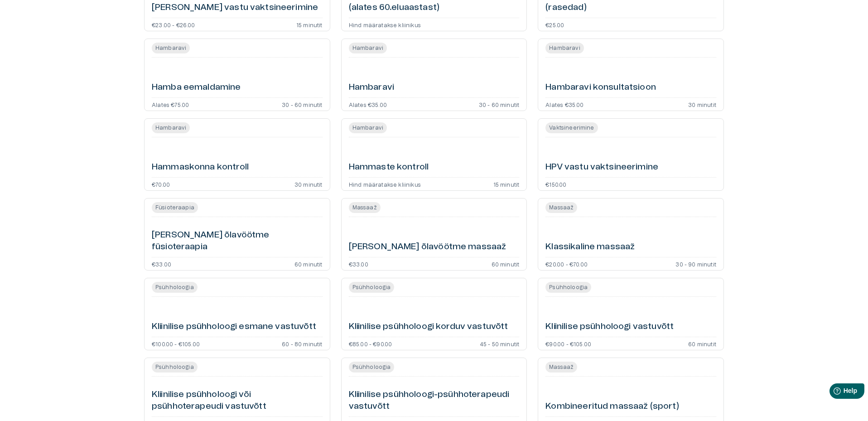 The height and width of the screenshot is (421, 868). What do you see at coordinates (302, 344) in the screenshot?
I see `p: 60 - 80 minutit` at bounding box center [302, 344].